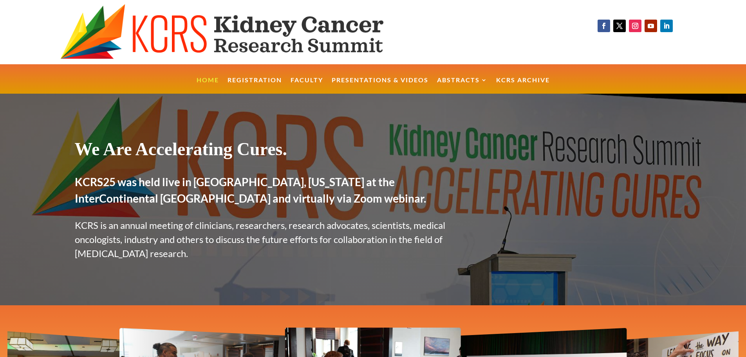 The image size is (746, 357). I want to click on h1: We Are Accelerating Cures., so click(268, 151).